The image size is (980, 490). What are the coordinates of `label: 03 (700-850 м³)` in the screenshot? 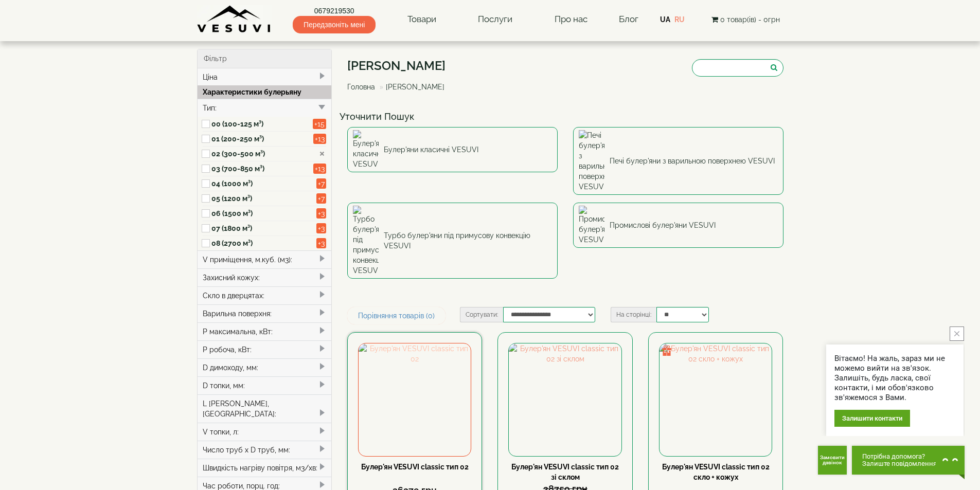 It's located at (262, 168).